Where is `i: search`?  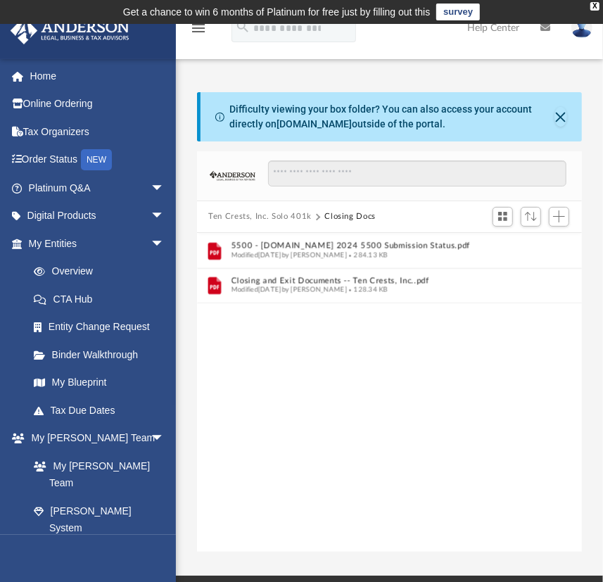 i: search is located at coordinates (243, 27).